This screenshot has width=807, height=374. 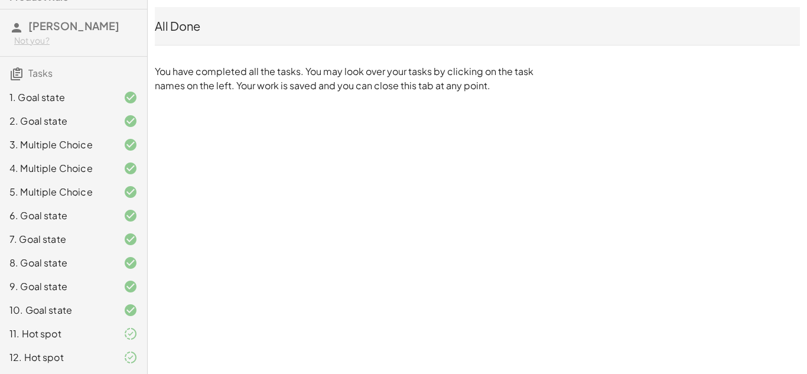 I want to click on div: 12. Hot spot, so click(x=57, y=357).